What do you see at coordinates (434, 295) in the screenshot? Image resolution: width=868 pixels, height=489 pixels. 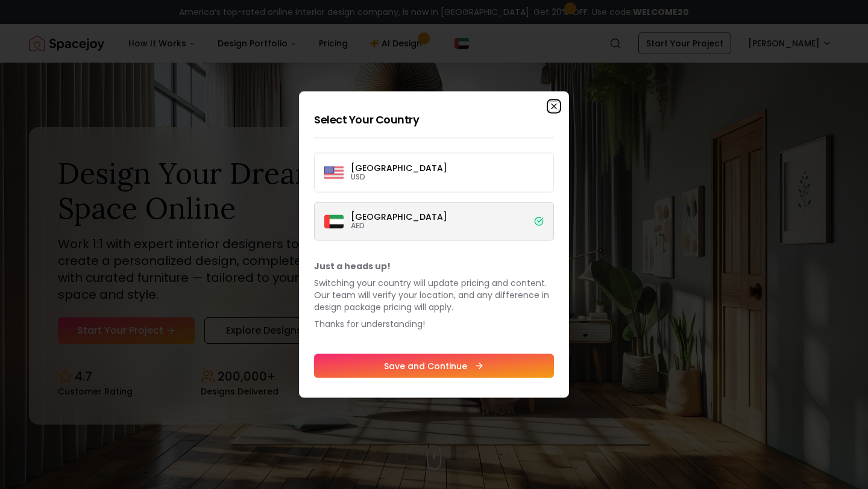 I see `p: Switching your country will update pricing and content. Our team will verify your location, and a...` at bounding box center [434, 295].